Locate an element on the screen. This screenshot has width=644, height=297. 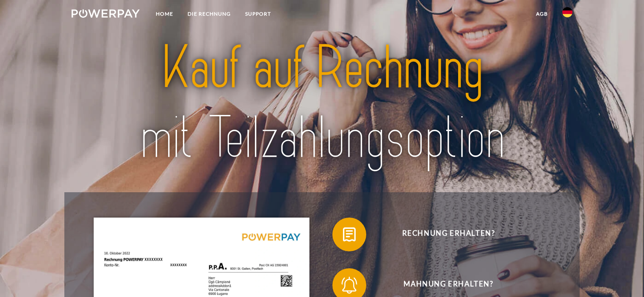
button: Rechnung erhalten? is located at coordinates (443, 235).